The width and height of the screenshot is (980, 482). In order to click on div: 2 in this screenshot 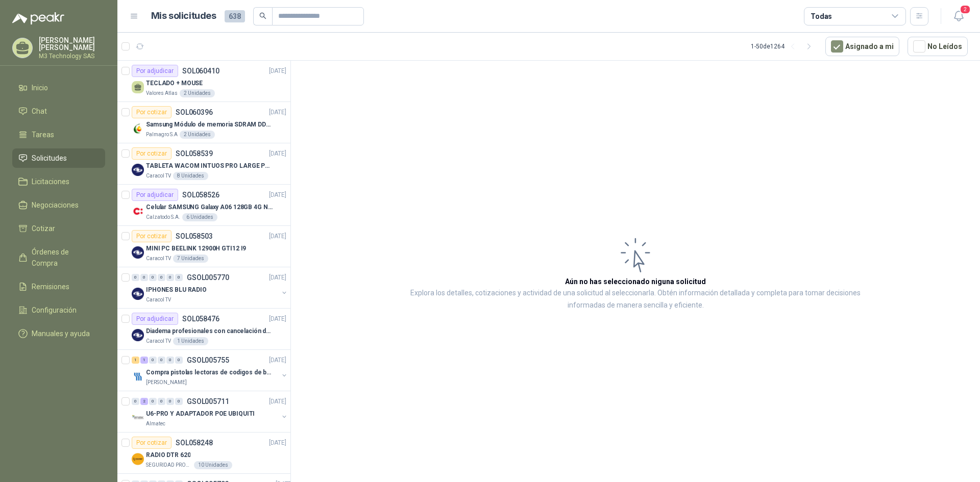, I will do `click(143, 402)`.